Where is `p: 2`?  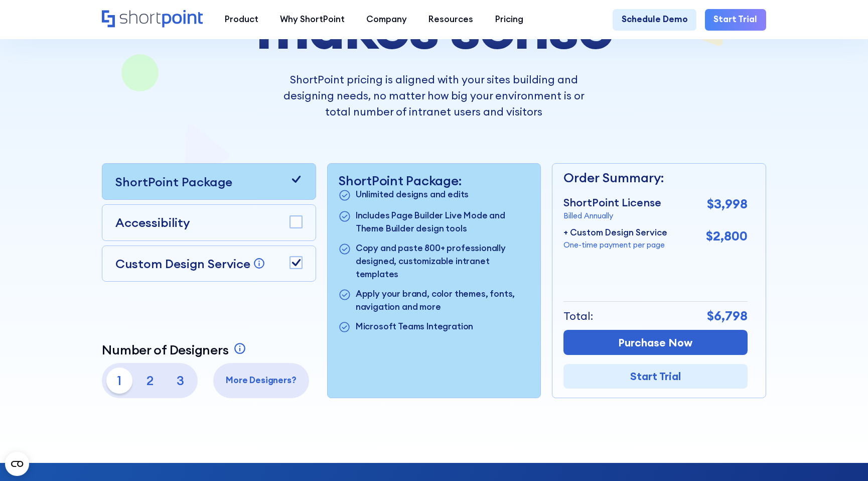
p: 2 is located at coordinates (150, 381).